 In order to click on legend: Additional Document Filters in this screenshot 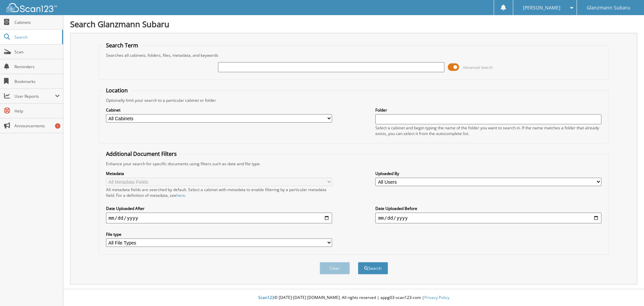, I will do `click(141, 154)`.